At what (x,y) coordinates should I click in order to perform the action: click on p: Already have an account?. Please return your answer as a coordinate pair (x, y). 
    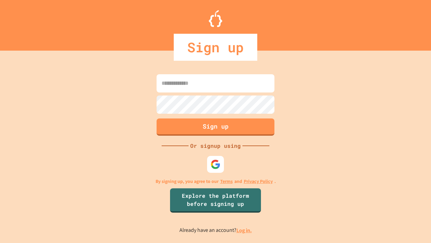
    Looking at the image, I should click on (216, 230).